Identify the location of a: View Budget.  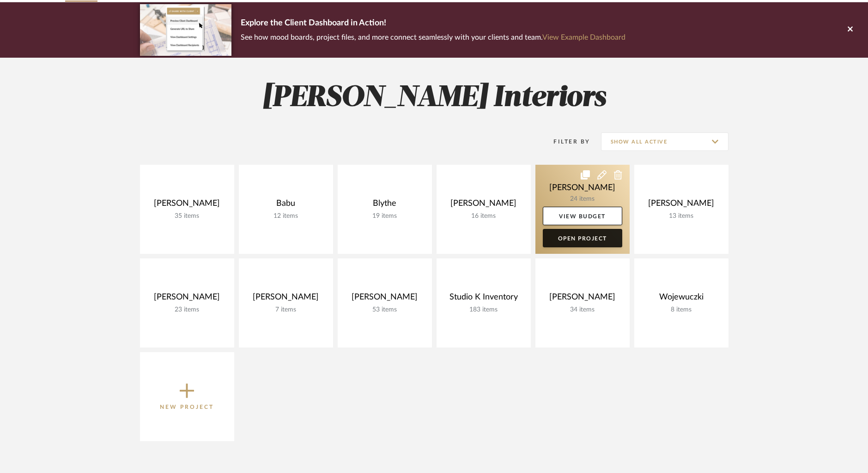
(582, 216).